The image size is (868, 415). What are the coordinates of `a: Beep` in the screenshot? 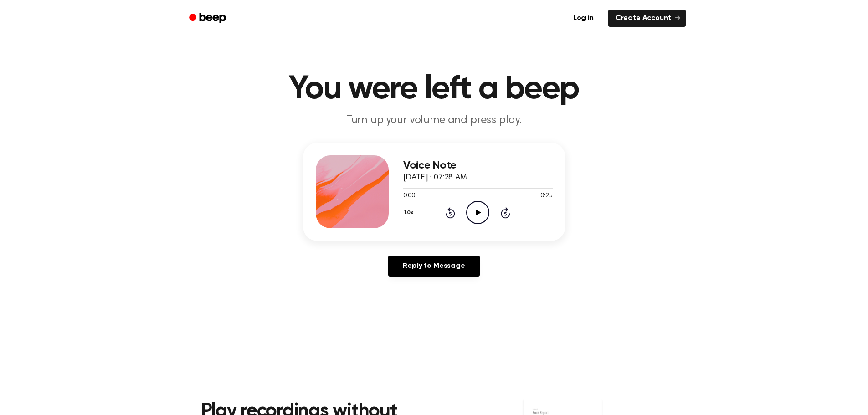 It's located at (208, 18).